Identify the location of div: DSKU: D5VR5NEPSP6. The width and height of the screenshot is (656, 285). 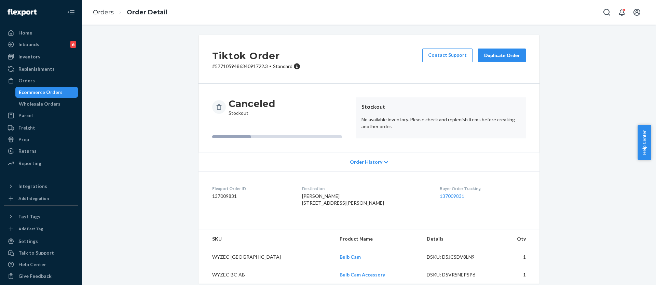
(459, 275).